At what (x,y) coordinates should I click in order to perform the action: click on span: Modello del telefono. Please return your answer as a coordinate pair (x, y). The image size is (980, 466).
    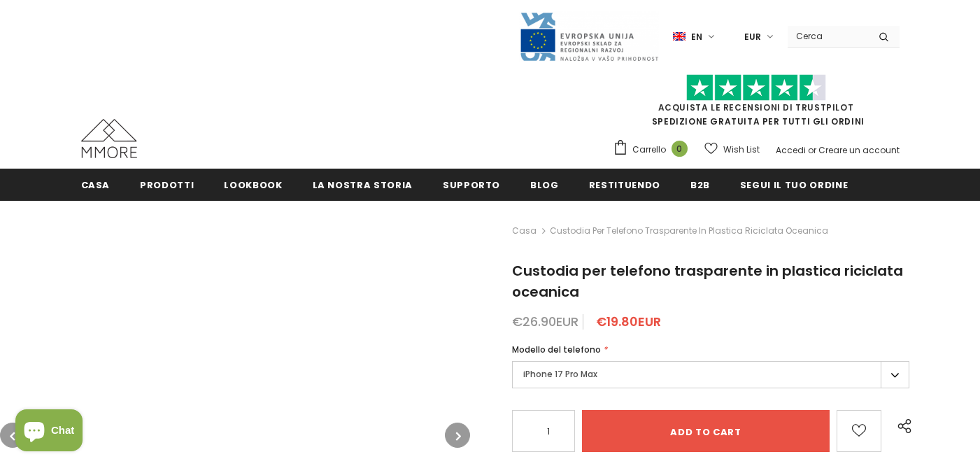
    Looking at the image, I should click on (556, 349).